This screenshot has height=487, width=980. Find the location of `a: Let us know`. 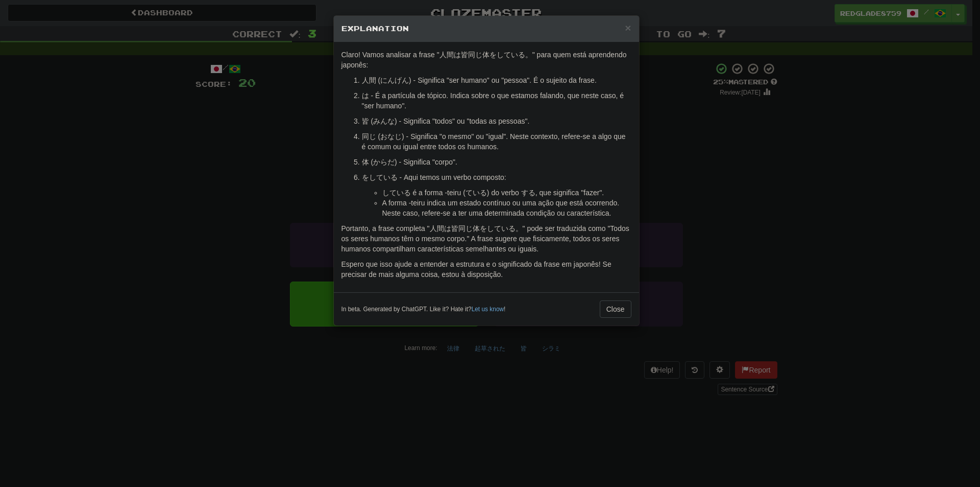

a: Let us know is located at coordinates (488, 309).